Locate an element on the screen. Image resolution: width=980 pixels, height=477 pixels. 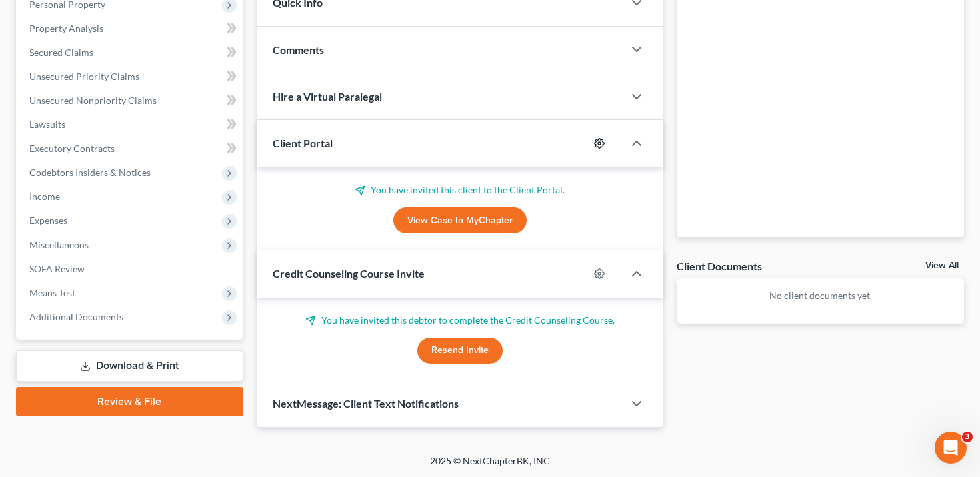
span: Property Analysis is located at coordinates (66, 28).